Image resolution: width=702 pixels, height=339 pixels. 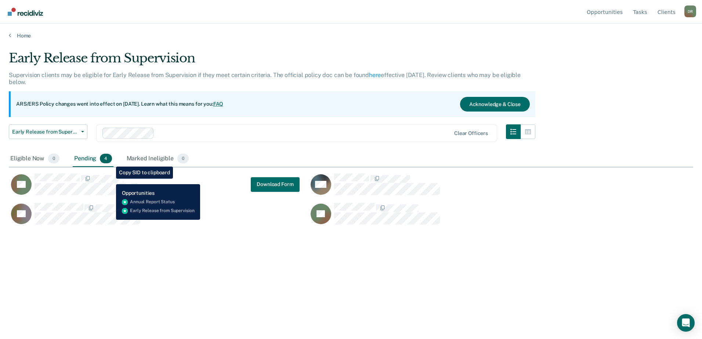 What do you see at coordinates (272, 61) in the screenshot?
I see `div: Early Release from Supervision` at bounding box center [272, 61].